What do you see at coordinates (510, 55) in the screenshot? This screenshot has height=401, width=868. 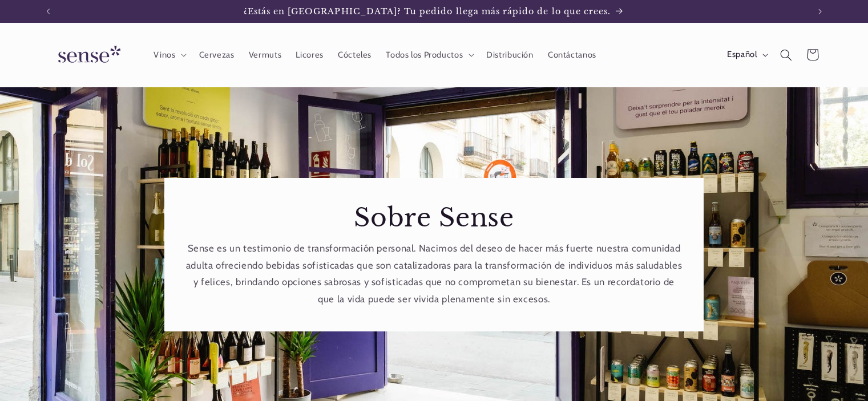 I see `a: Distribución` at bounding box center [510, 55].